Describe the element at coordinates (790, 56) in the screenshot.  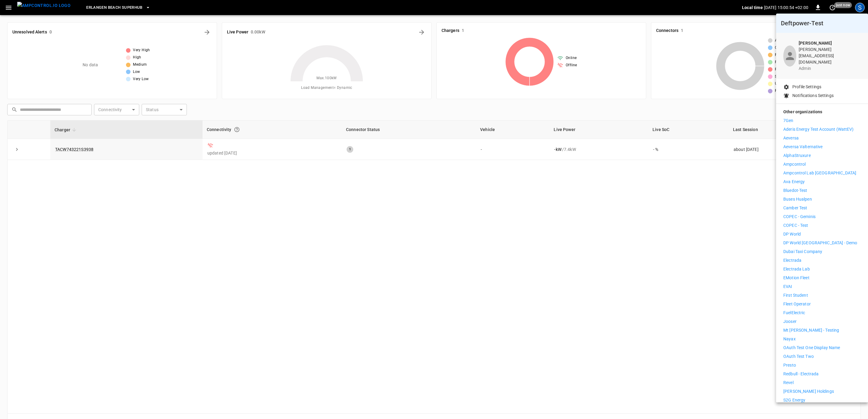
I see `div: profile-icon` at that location.